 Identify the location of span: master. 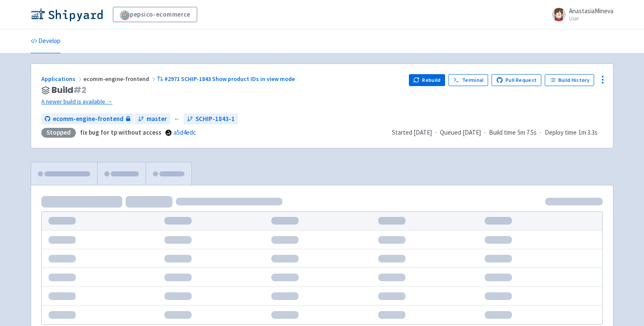
(157, 119).